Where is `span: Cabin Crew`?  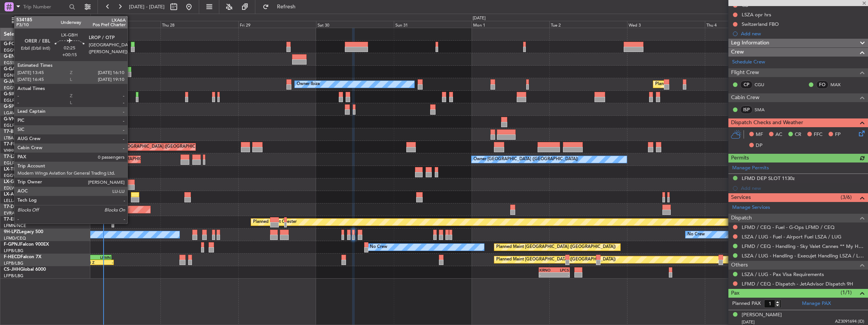 span: Cabin Crew is located at coordinates (745, 98).